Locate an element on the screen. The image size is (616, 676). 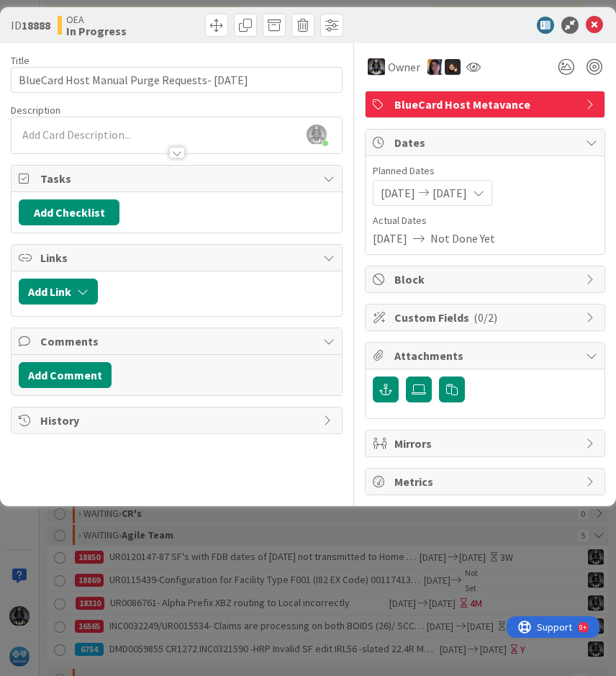
span: OEA is located at coordinates (96, 19).